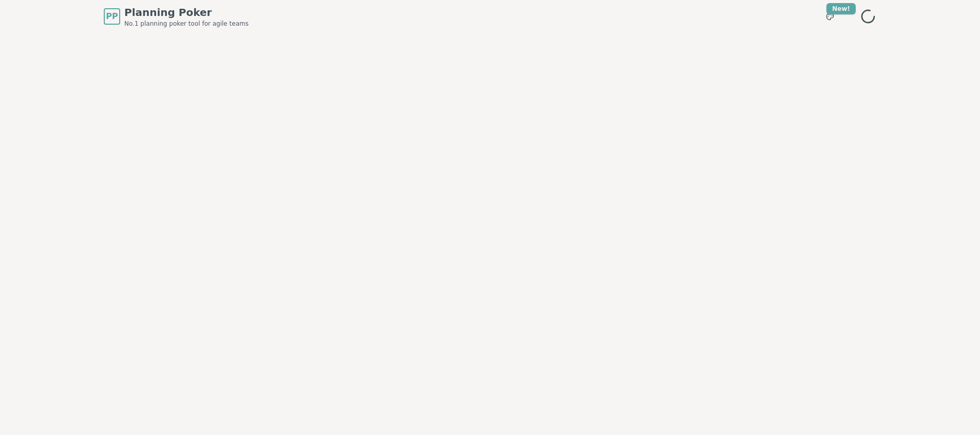 The width and height of the screenshot is (980, 435). What do you see at coordinates (830, 16) in the screenshot?
I see `button: New!` at bounding box center [830, 16].